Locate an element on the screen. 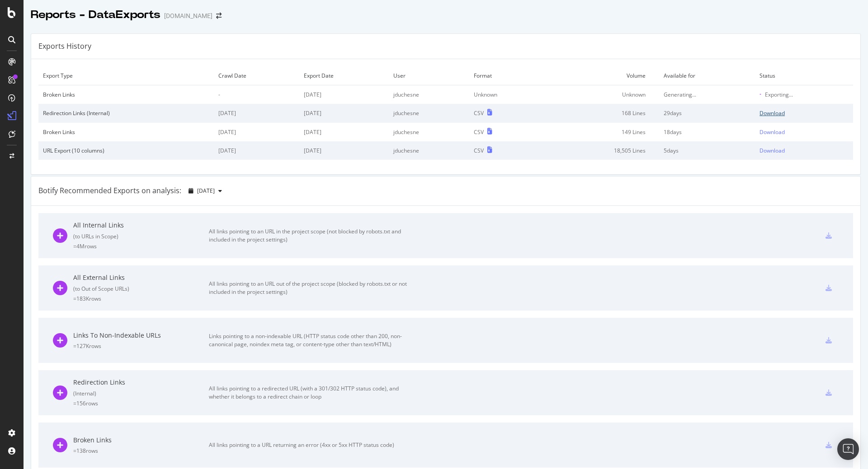  div: All links pointing to an URL out of the project scope (blocked by robots.txt or not included in t... is located at coordinates (310, 288).